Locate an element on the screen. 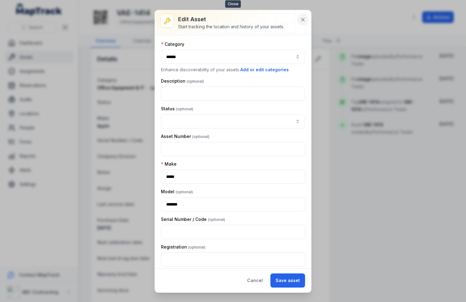 This screenshot has height=302, width=466. label: Make is located at coordinates (169, 164).